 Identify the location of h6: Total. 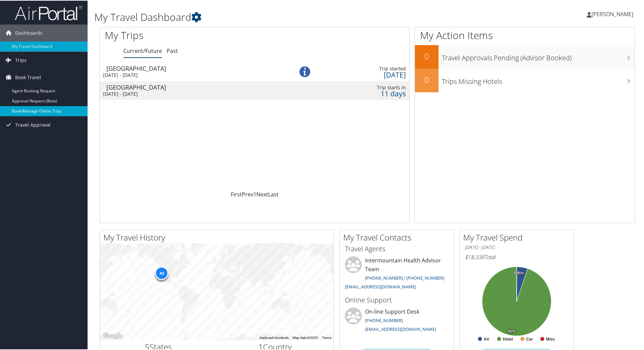
(517, 256).